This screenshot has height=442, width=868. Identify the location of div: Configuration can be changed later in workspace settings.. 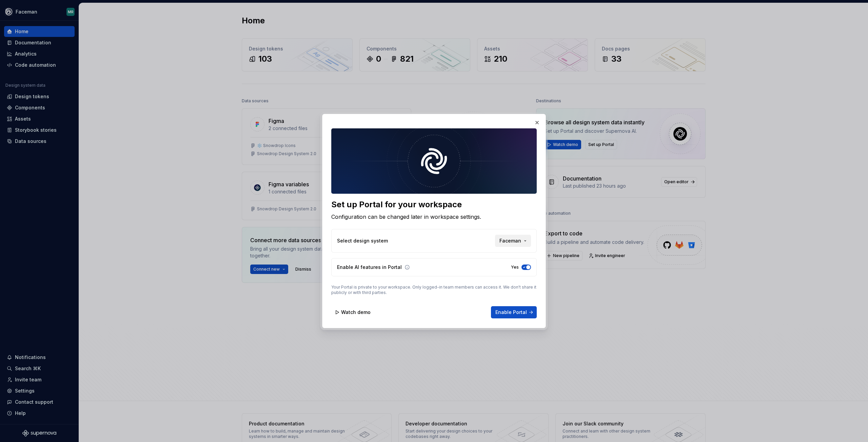
(434, 217).